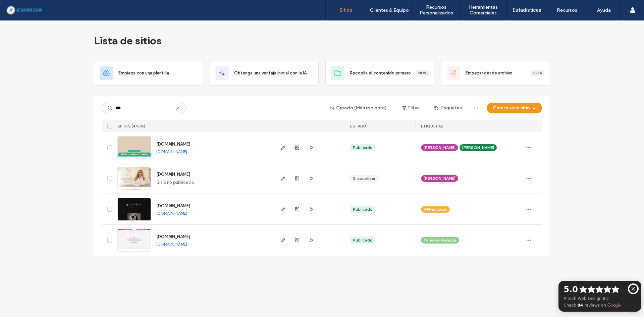 This screenshot has height=317, width=644. What do you see at coordinates (144, 73) in the screenshot?
I see `span: Empieza con una plantilla` at bounding box center [144, 73].